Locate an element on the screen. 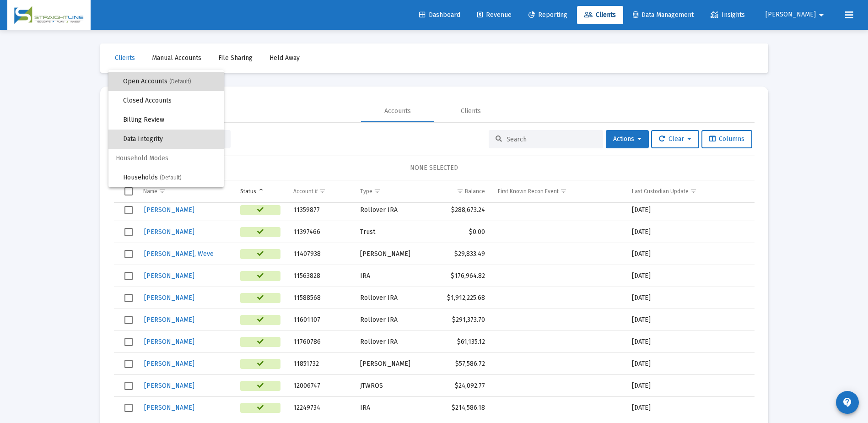  span: Closed Accounts is located at coordinates (170, 101).